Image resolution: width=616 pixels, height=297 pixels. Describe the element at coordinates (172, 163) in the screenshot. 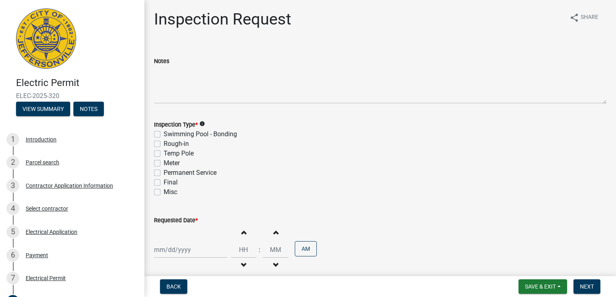

I see `label: Meter` at that location.